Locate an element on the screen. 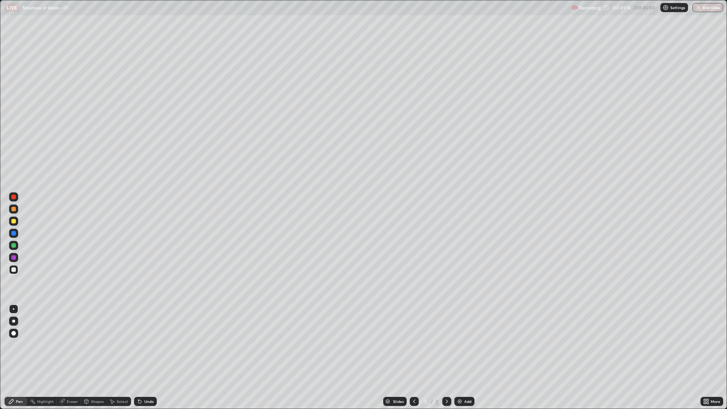 Image resolution: width=727 pixels, height=409 pixels. p: LIVE is located at coordinates (12, 8).